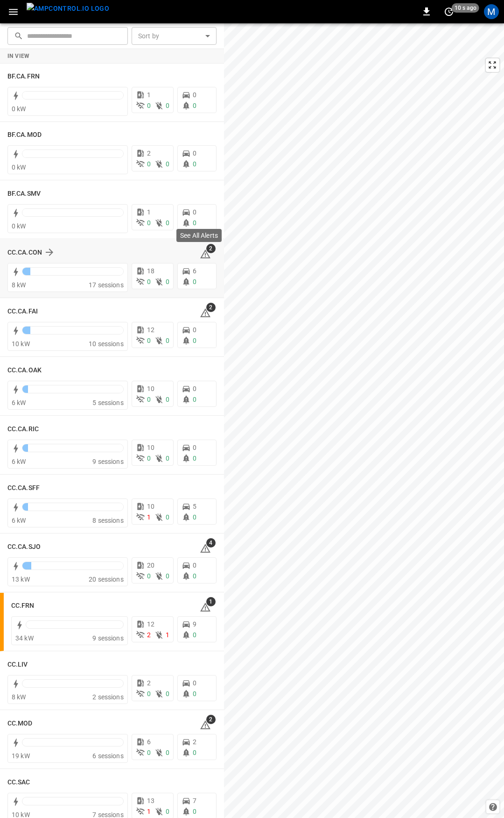 The height and width of the screenshot is (818, 504). What do you see at coordinates (23, 429) in the screenshot?
I see `h6: CC.CA.RIC` at bounding box center [23, 429].